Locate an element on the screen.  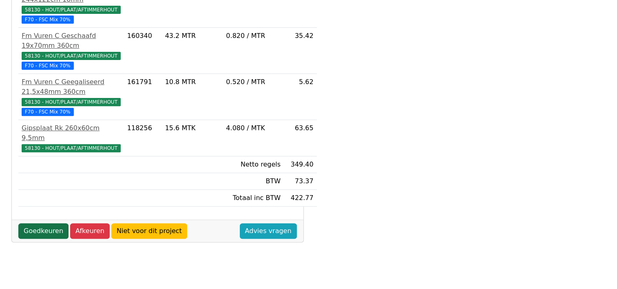
a: Goedkeuren is located at coordinates (43, 231).